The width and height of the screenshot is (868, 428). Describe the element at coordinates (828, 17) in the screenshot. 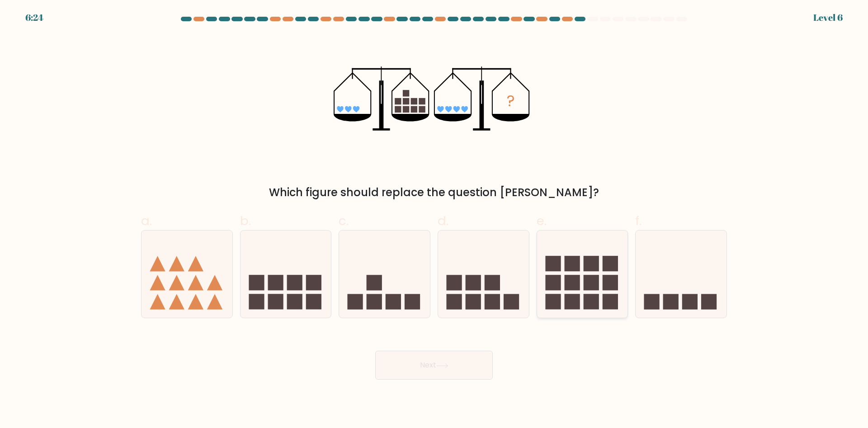

I see `div: Level 6` at that location.